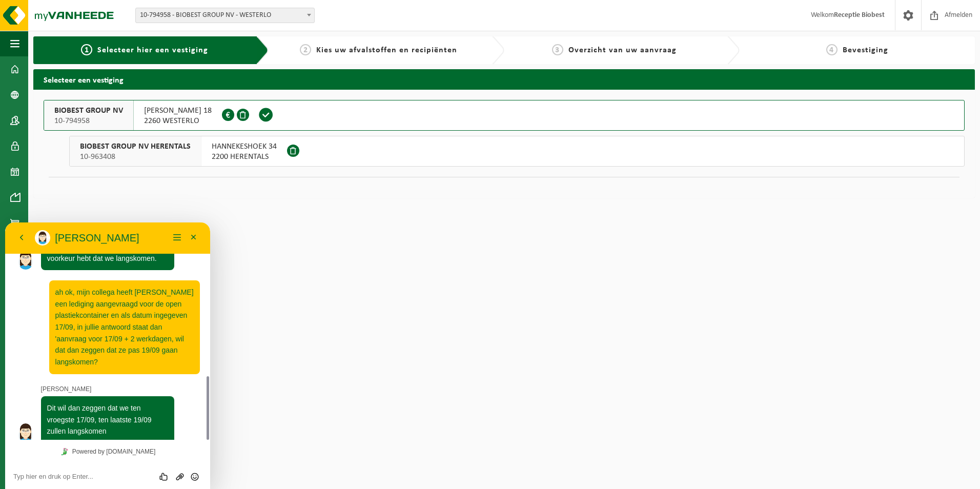  Describe the element at coordinates (59, 230) in the screenshot. I see `img: Tawky_16x16.svg` at that location.